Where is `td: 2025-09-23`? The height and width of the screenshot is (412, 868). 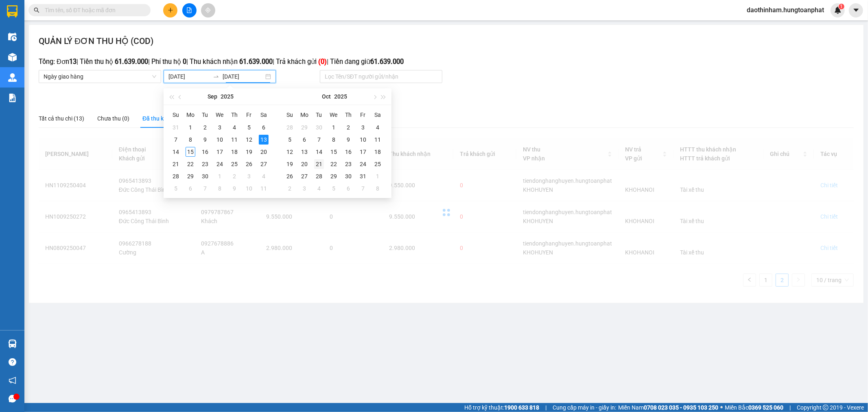
td: 2025-09-23 is located at coordinates (205, 164).